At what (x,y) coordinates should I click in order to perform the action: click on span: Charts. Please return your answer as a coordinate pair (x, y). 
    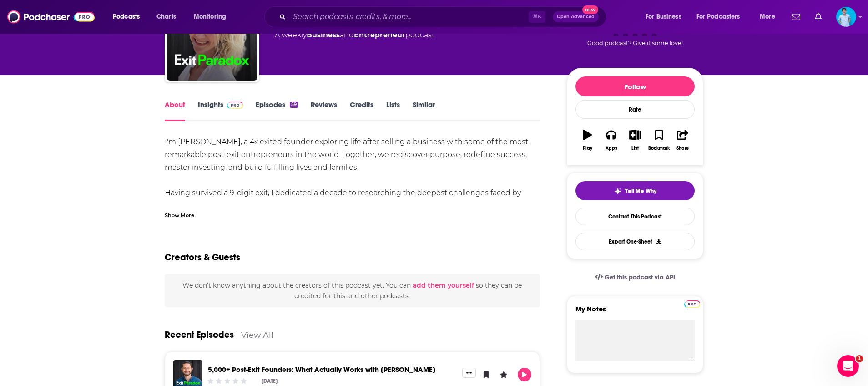
    Looking at the image, I should click on (166, 17).